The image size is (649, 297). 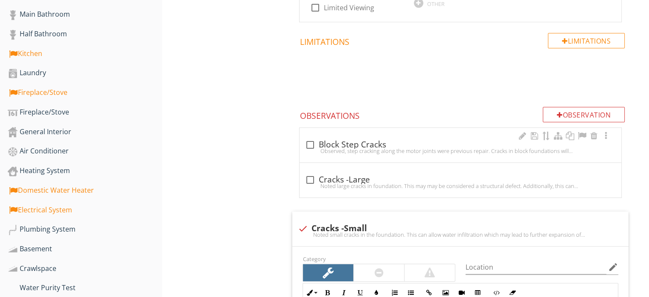 What do you see at coordinates (460, 186) in the screenshot?
I see `div: Noted large cracks in foundation. This may may be considered a structural defect. Additionally, t...` at bounding box center [460, 186].